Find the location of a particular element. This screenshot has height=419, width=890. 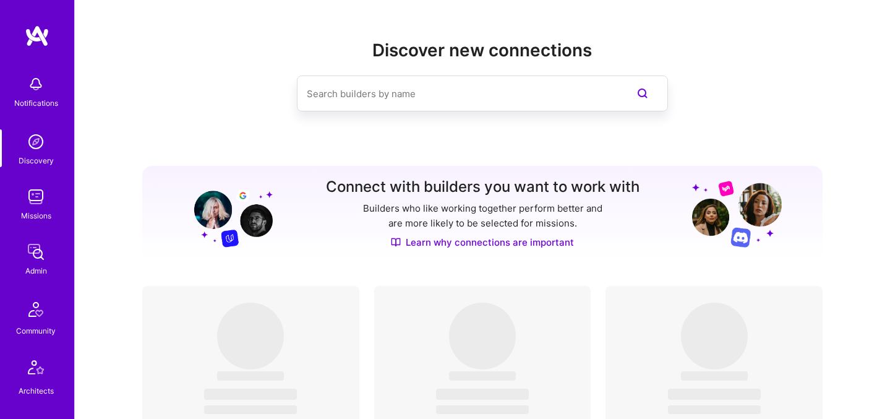

input: Search builders by name is located at coordinates (458, 93).